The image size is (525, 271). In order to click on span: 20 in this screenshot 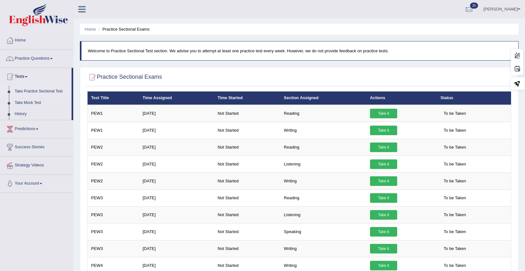, I will do `click(474, 5)`.